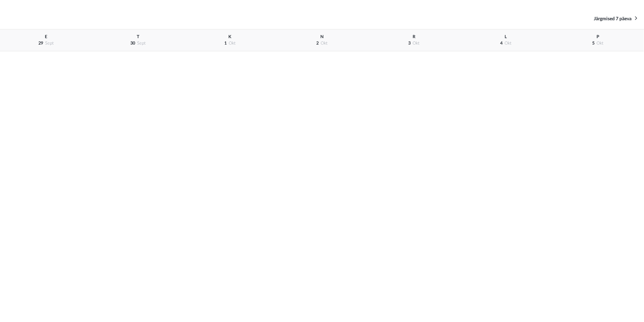 This screenshot has width=644, height=322. What do you see at coordinates (138, 37) in the screenshot?
I see `span: T` at bounding box center [138, 37].